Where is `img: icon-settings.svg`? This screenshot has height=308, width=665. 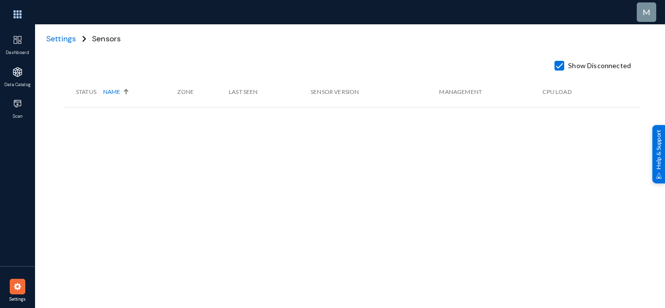 img: icon-settings.svg is located at coordinates (18, 287).